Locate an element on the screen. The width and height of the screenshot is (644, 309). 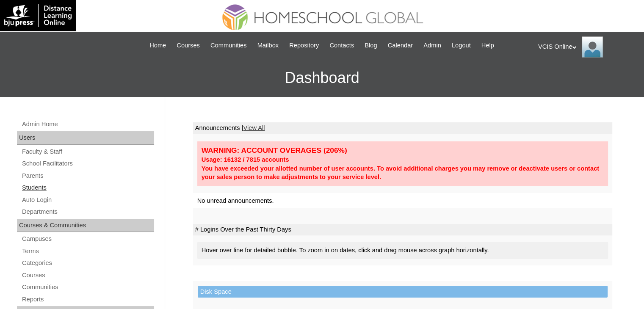
a: Departments is located at coordinates (88, 211).